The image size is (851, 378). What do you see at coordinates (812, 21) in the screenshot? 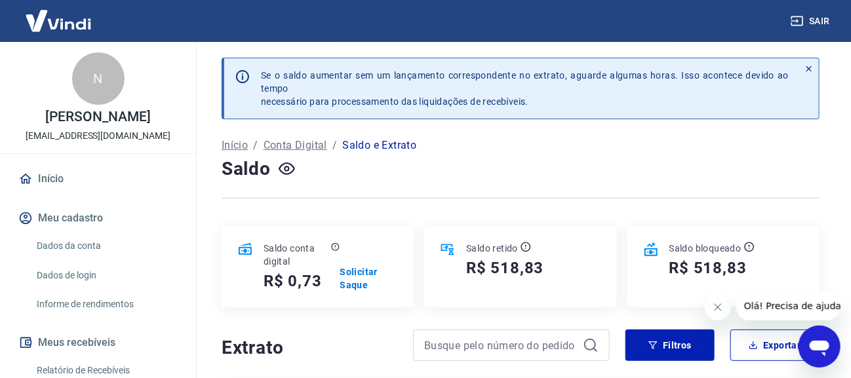
I see `button: Sair` at bounding box center [812, 21].